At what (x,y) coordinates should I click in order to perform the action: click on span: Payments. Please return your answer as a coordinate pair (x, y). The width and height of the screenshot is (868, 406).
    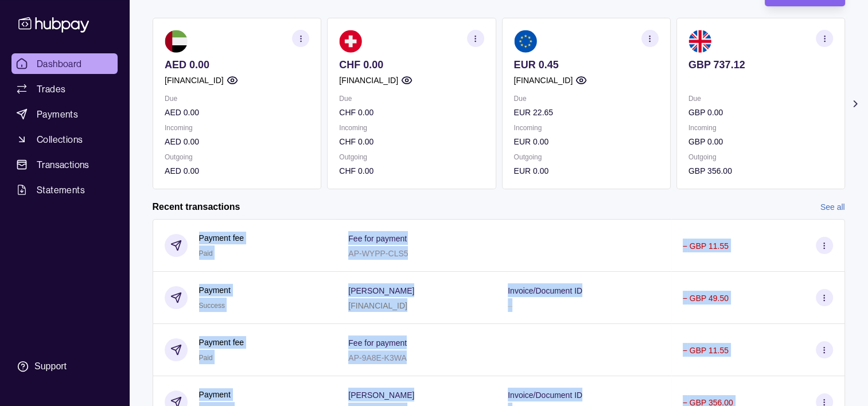
    Looking at the image, I should click on (57, 114).